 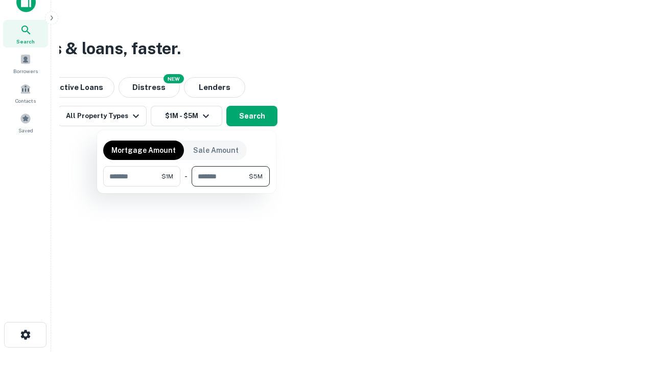 I want to click on span: $5M, so click(x=256, y=176).